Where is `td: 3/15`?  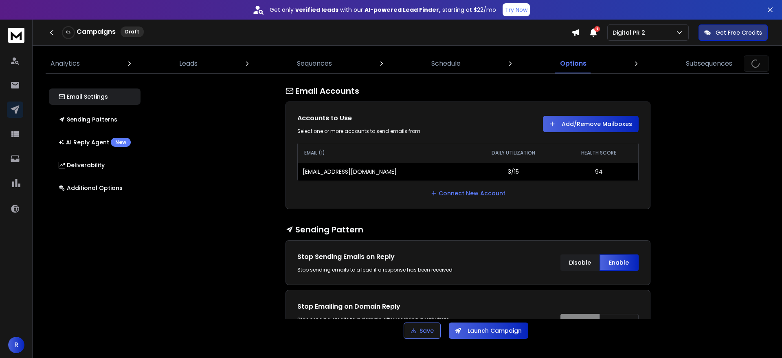 td: 3/15 is located at coordinates (513, 171).